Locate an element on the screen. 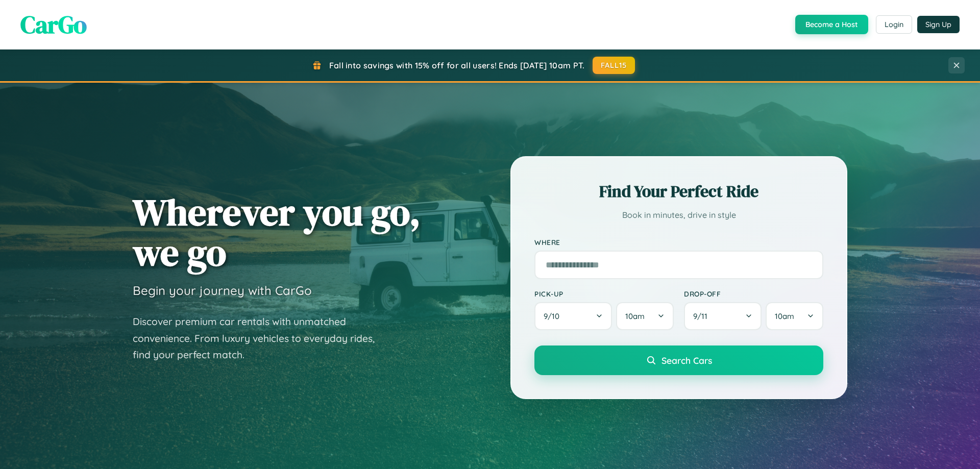  label: Pick-up is located at coordinates (605, 294).